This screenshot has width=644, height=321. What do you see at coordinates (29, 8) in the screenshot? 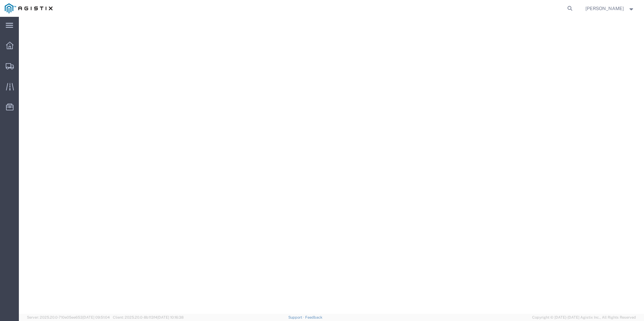
I see `img: logo` at bounding box center [29, 8].